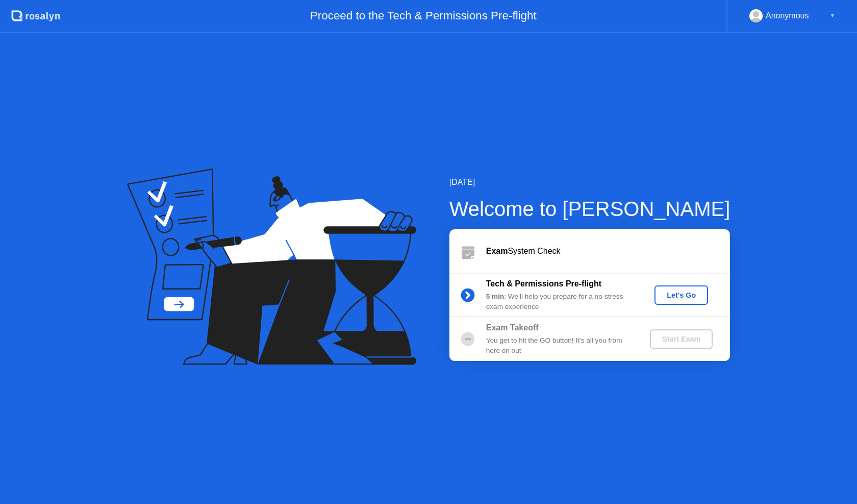 The image size is (857, 504). What do you see at coordinates (560, 301) in the screenshot?
I see `div: : We’ll help you prepare for a no-stress exam experience` at bounding box center [560, 301].